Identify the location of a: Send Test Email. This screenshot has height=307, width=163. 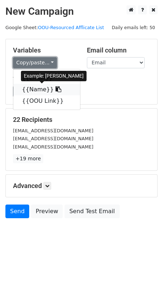
(92, 211).